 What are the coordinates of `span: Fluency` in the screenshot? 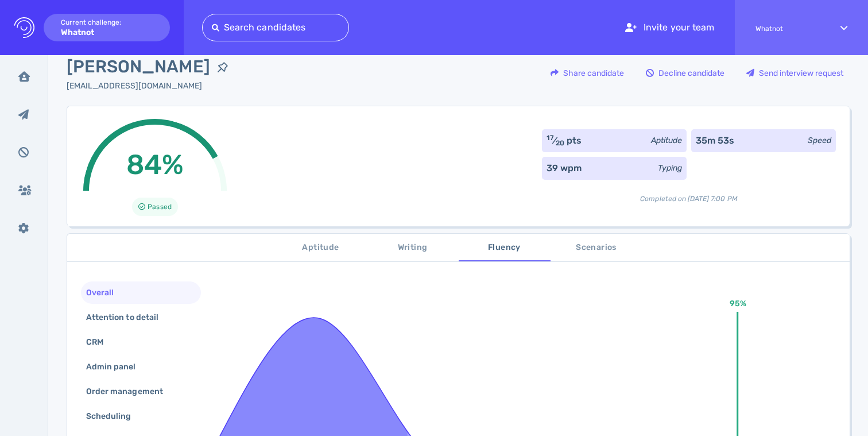 It's located at (505, 247).